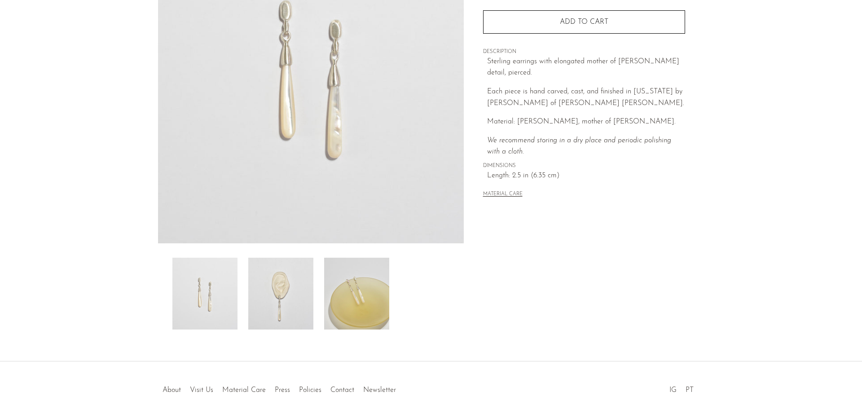  What do you see at coordinates (171, 390) in the screenshot?
I see `a: About` at bounding box center [171, 390].